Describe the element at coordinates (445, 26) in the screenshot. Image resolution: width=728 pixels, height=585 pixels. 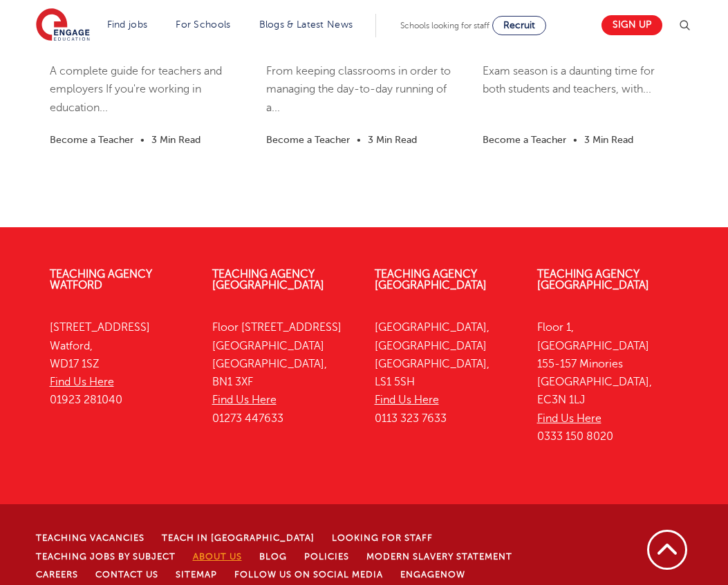
I see `span: Schools looking for staff` at that location.